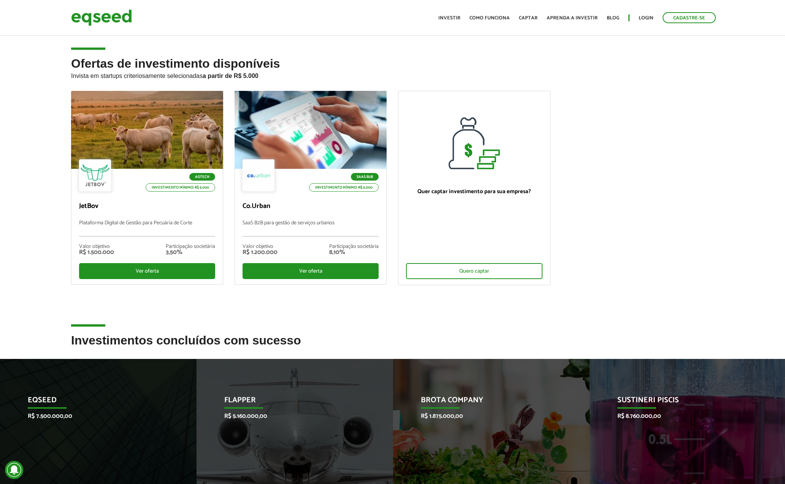 This screenshot has height=484, width=785. What do you see at coordinates (311, 228) in the screenshot?
I see `p: SaaS B2B para gestão de serviços urbanos` at bounding box center [311, 228].